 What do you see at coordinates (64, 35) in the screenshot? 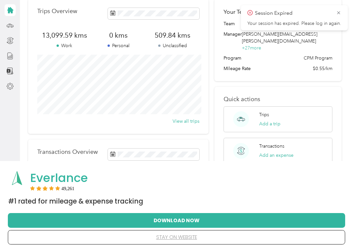
I see `span: 13,099.59 kms` at bounding box center [64, 35].